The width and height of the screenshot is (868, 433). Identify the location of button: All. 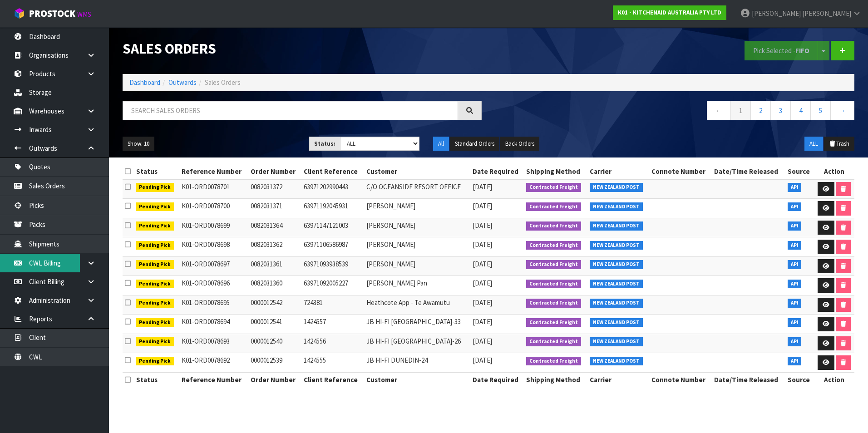
(441, 144).